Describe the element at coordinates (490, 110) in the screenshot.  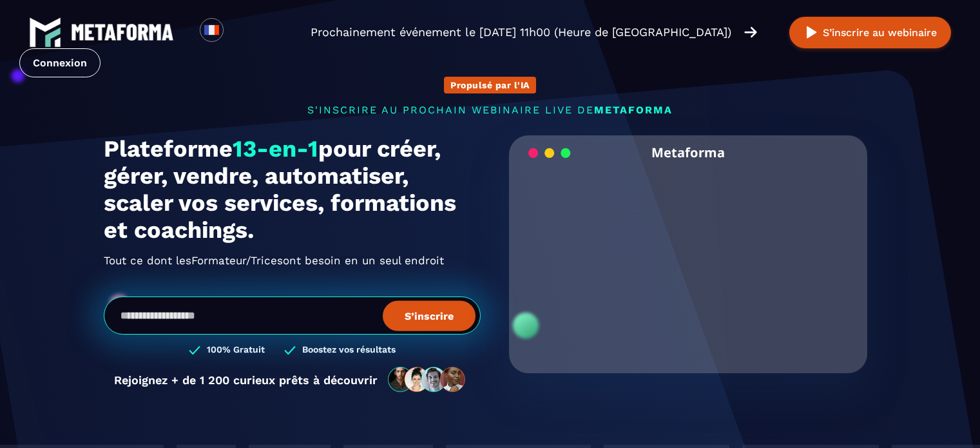
I see `p: s'inscrire au prochain webinaire live de` at that location.